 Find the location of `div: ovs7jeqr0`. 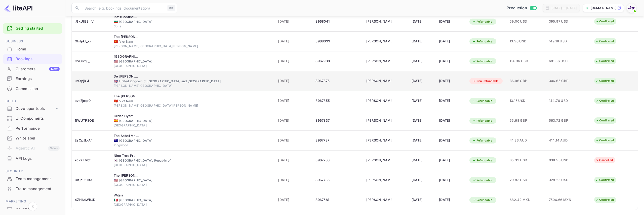

div: ovs7jeqr0 is located at coordinates (91, 101).